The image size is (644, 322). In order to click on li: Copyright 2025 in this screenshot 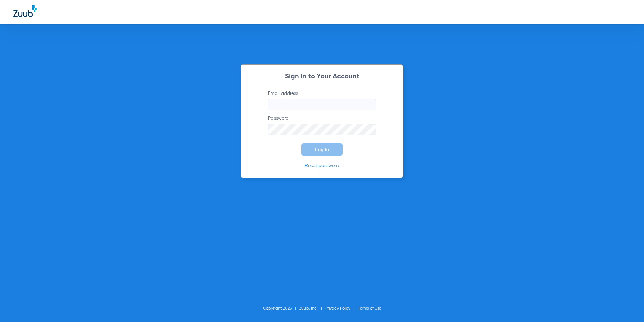, I will do `click(281, 308)`.